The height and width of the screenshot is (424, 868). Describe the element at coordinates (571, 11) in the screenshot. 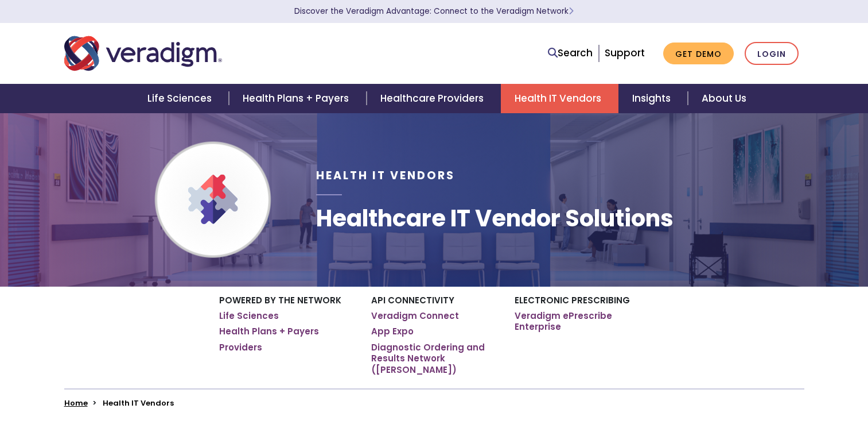

I see `span: Learn More` at that location.